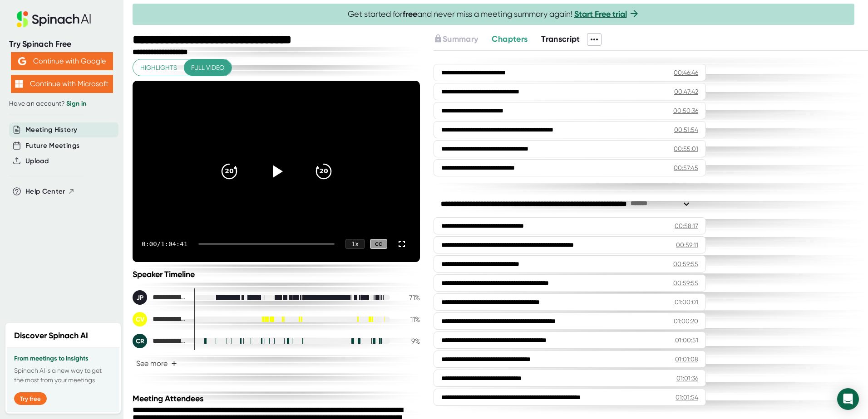 The image size is (868, 419). Describe the element at coordinates (686, 72) in the screenshot. I see `div: 00:46:46` at that location.